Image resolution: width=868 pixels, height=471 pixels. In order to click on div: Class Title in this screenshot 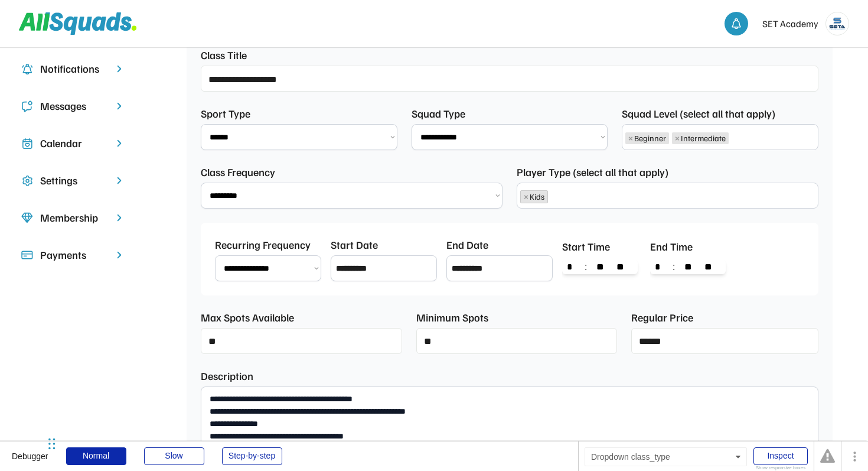, I will do `click(224, 55)`.